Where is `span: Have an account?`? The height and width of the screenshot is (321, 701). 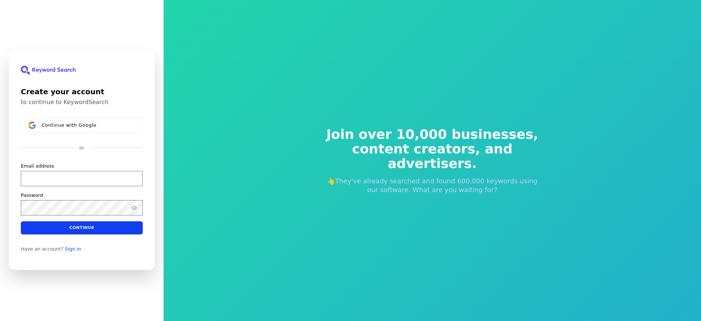
span: Have an account? is located at coordinates (42, 249).